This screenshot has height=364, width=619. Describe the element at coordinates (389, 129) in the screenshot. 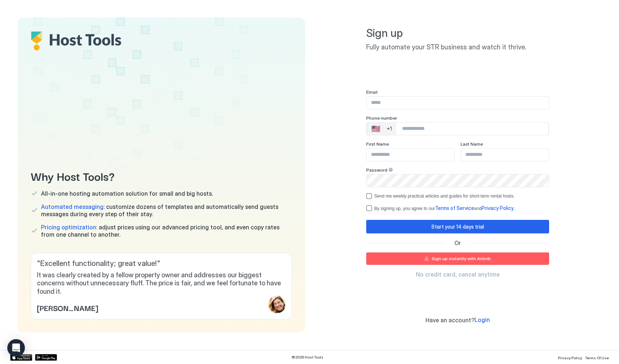

I see `div: +1` at that location.